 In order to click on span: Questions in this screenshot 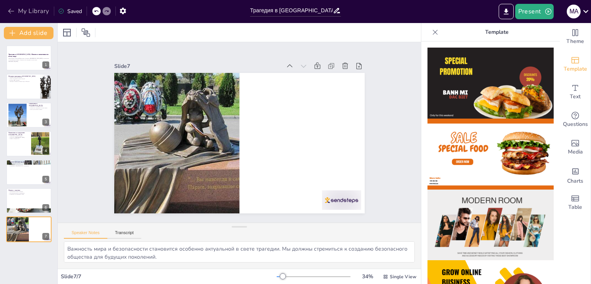, I will do `click(575, 125)`.